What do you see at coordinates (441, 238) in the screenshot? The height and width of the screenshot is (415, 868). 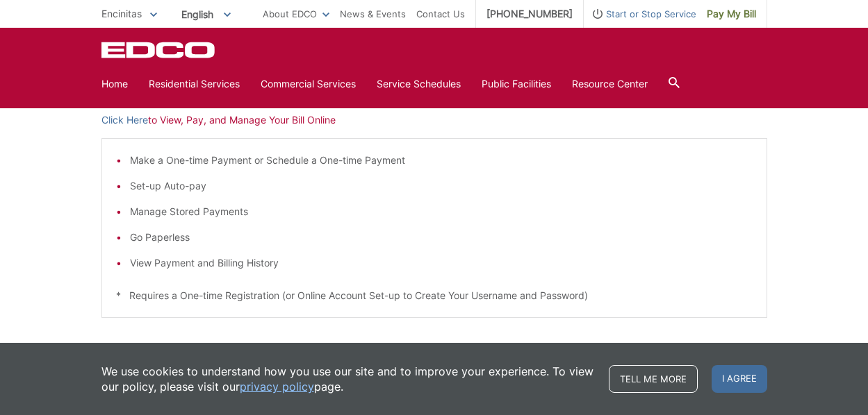 I see `li: Go Paperless` at bounding box center [441, 238].